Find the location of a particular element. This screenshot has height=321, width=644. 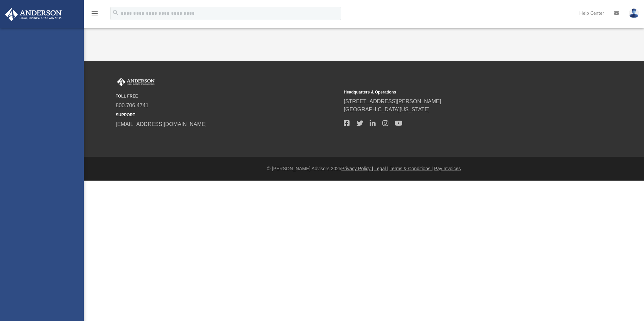

small: TOLL FREE is located at coordinates (227, 96).